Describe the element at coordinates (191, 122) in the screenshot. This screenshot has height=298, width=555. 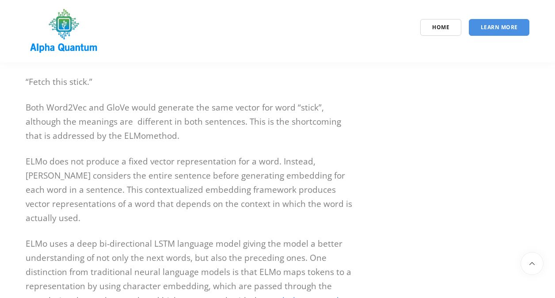
I see `p: Both Word2Vec and GloVe would generate the same vector for word “stick”, although the meanings ar...` at that location.